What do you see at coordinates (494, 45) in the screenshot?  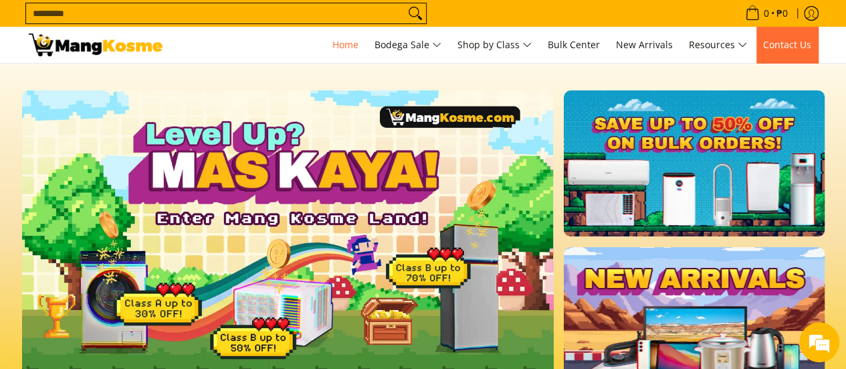 I see `a: Shop by Class` at bounding box center [494, 45].